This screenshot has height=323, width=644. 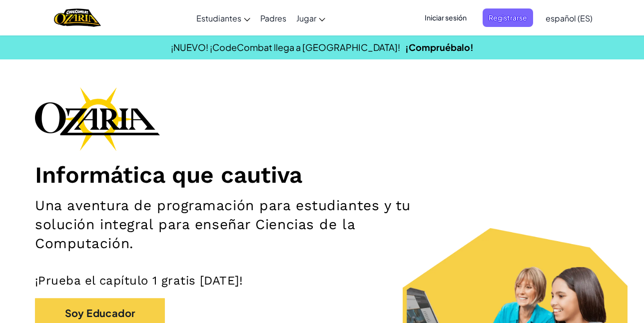 I want to click on button: Iniciar sesión, so click(x=445, y=18).